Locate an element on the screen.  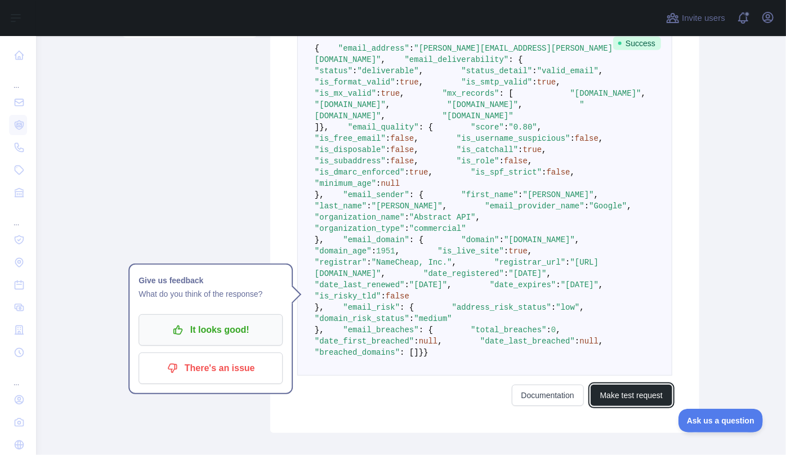
span: "date_last_renewed" is located at coordinates (360, 285).